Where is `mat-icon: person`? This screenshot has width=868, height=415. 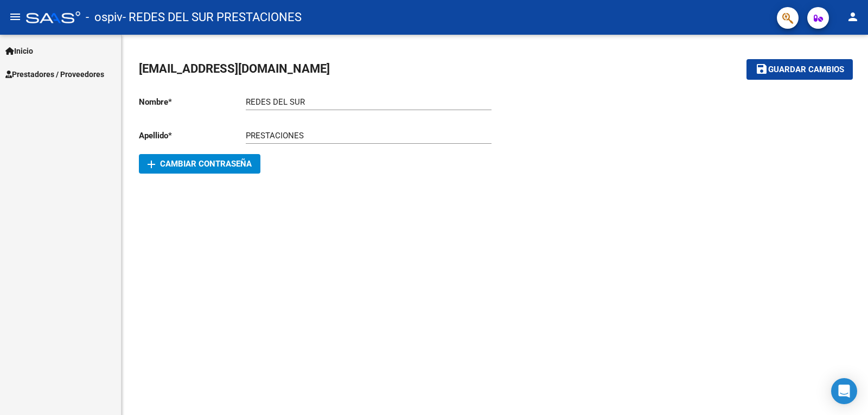 mat-icon: person is located at coordinates (852, 17).